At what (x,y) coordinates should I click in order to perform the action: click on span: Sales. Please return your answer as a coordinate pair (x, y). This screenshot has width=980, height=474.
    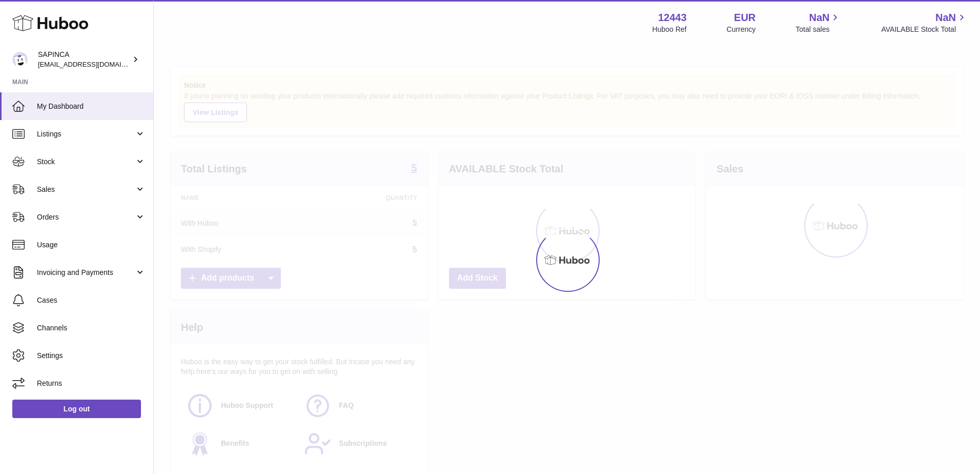
    Looking at the image, I should click on (86, 189).